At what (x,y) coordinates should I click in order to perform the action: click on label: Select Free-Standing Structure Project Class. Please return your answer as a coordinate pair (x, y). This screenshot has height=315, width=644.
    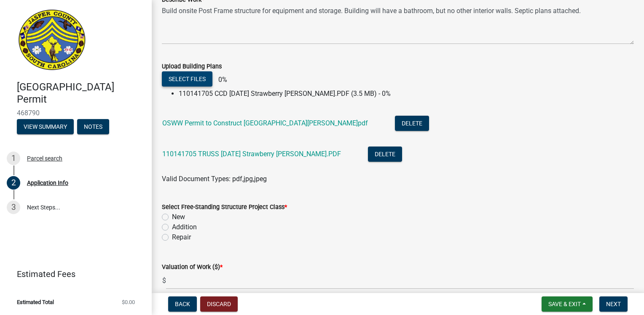
    Looking at the image, I should click on (224, 208).